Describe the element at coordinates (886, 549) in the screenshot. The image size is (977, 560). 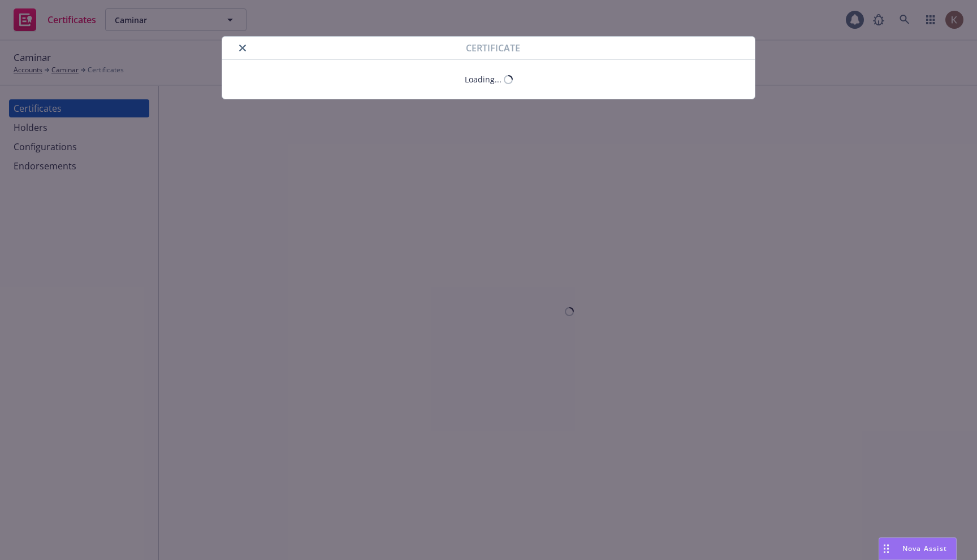
I see `div: Drag to move` at that location.